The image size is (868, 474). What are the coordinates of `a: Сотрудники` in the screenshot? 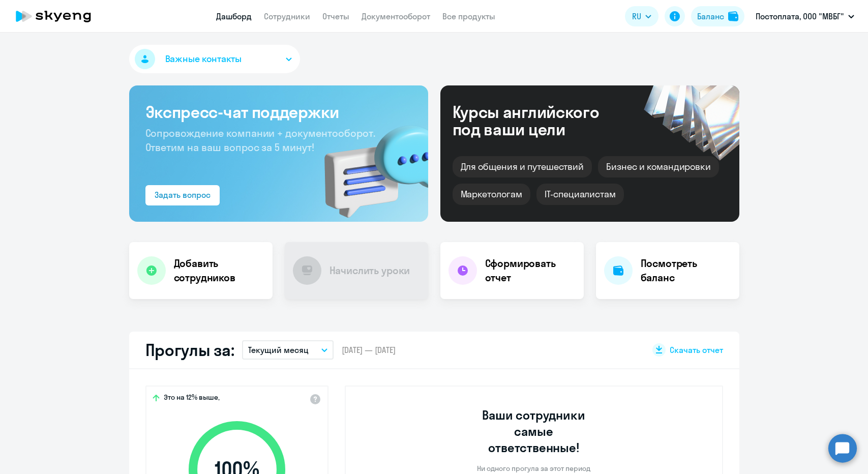 It's located at (287, 16).